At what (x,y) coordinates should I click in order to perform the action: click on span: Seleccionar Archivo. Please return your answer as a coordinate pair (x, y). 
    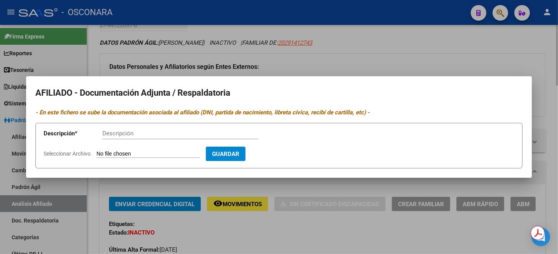
    Looking at the image, I should click on (67, 154).